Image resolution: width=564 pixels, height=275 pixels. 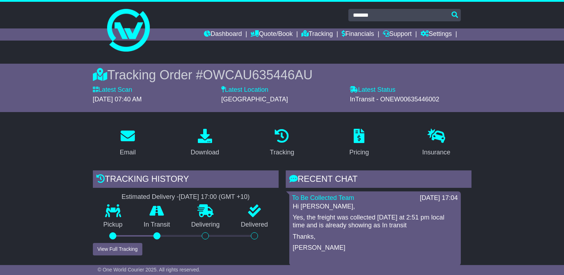 I want to click on label: Latest Scan, so click(x=112, y=90).